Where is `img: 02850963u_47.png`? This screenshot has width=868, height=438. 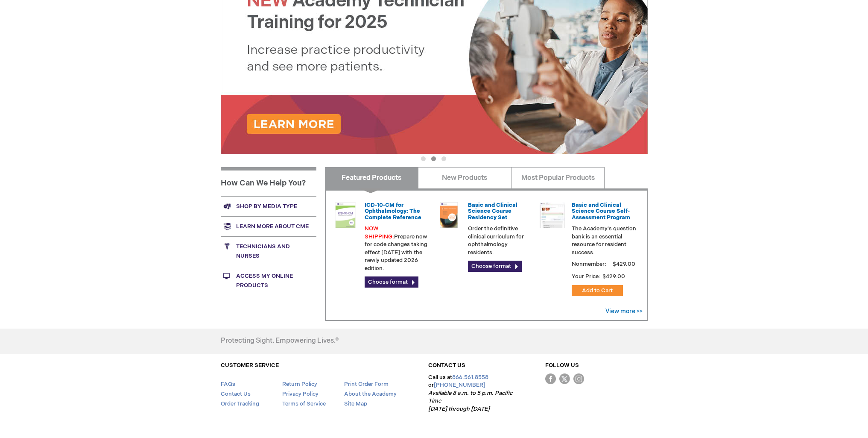 img: 02850963u_47.png is located at coordinates (449, 215).